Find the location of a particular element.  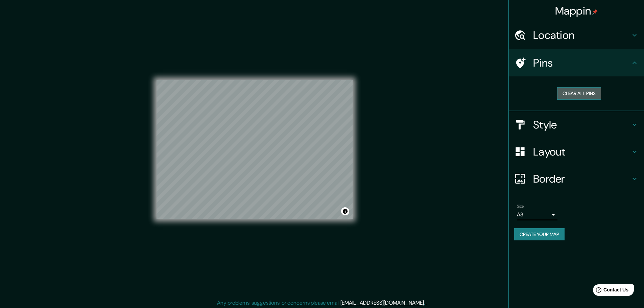

div: Pins is located at coordinates (576, 63).